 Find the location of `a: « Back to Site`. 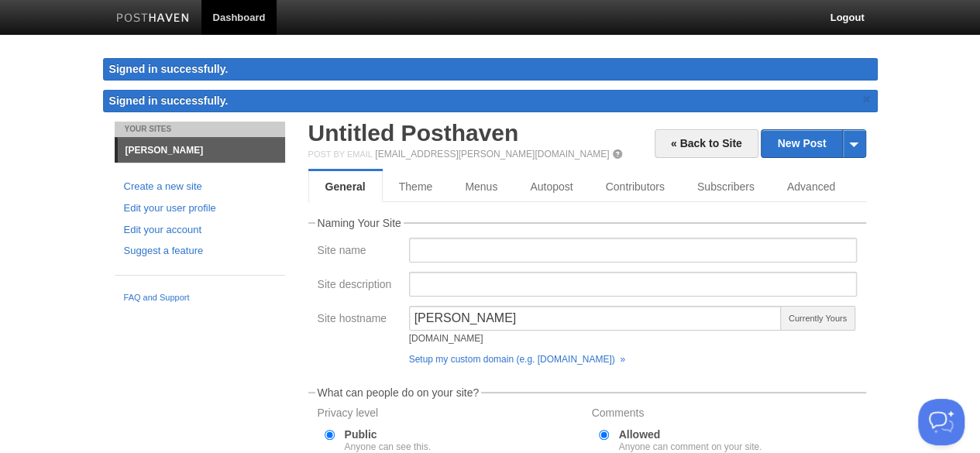

a: « Back to Site is located at coordinates (707, 144).